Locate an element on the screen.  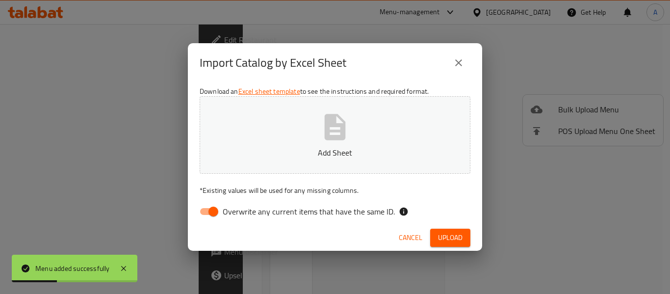
span: Overwrite any current items that have the same ID. is located at coordinates (309, 212).